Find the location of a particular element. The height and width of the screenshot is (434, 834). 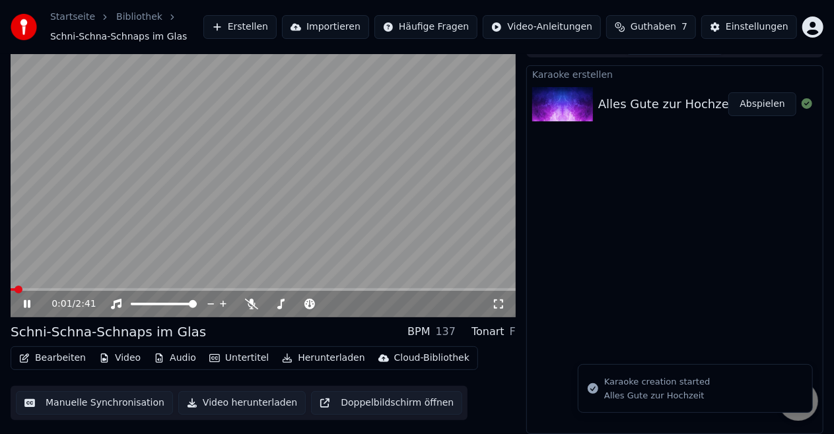

span: 7 is located at coordinates (684, 27).